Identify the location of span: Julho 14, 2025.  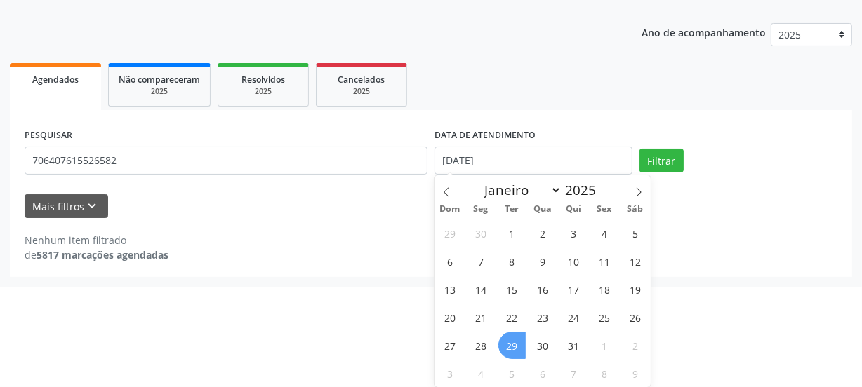
(481, 289).